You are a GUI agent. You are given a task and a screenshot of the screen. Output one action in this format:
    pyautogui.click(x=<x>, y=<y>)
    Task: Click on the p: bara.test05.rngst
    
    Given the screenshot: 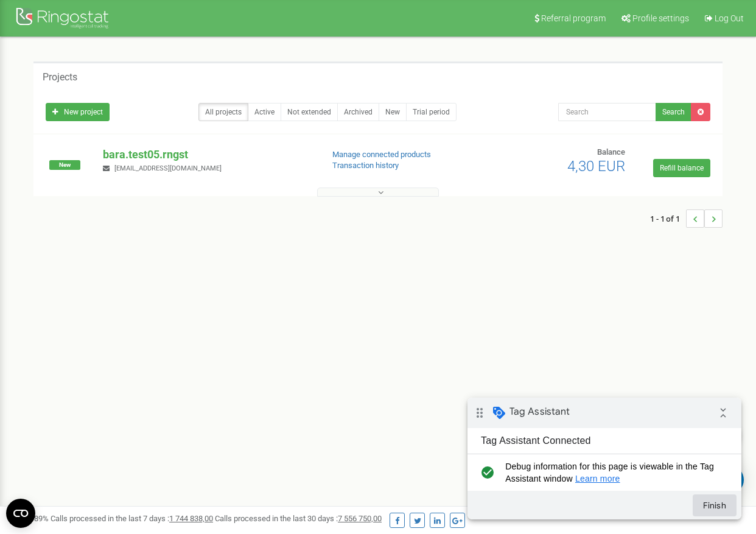 What is the action you would take?
    pyautogui.click(x=208, y=154)
    